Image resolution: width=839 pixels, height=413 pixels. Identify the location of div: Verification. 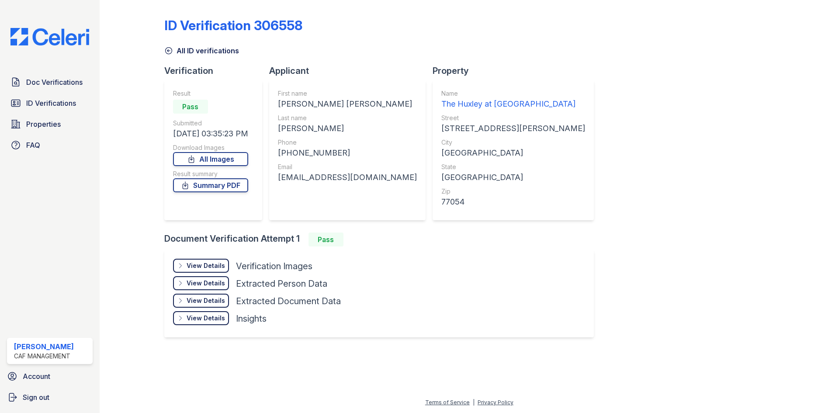
(217, 71).